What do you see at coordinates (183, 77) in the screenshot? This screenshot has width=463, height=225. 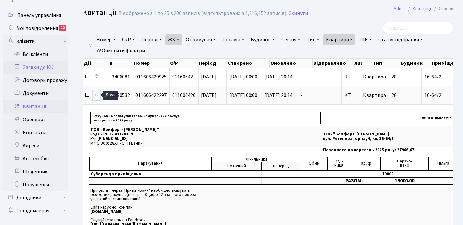 I see `span: 01160642` at bounding box center [183, 77].